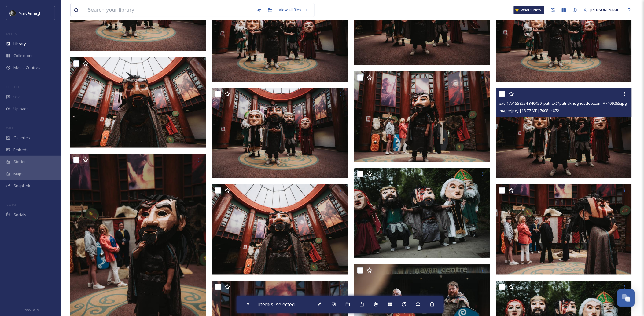  I want to click on span: Privacy Policy, so click(31, 309).